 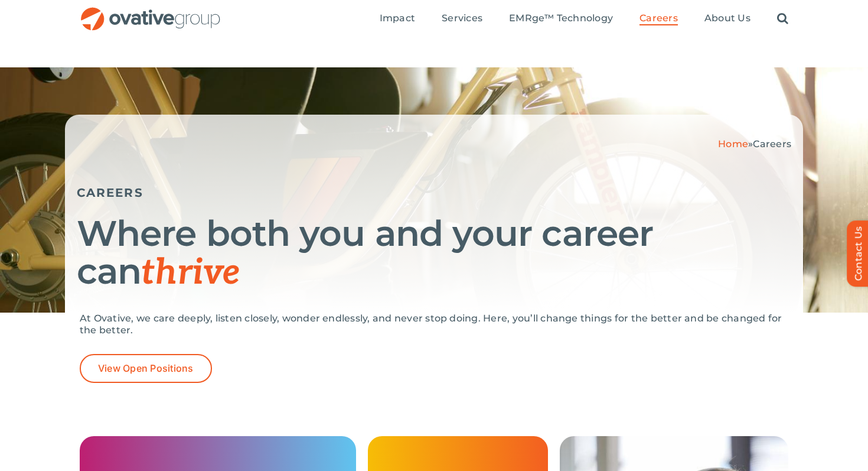 I want to click on a: Impact, so click(x=397, y=19).